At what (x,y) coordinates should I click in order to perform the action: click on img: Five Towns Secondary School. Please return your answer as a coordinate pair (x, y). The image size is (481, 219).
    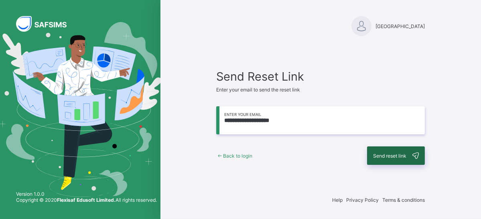
    Looking at the image, I should click on (362, 26).